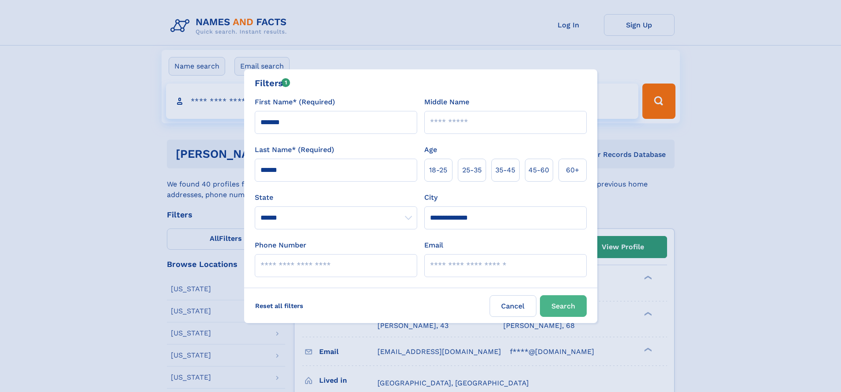  What do you see at coordinates (434, 245) in the screenshot?
I see `label: Email` at bounding box center [434, 245].